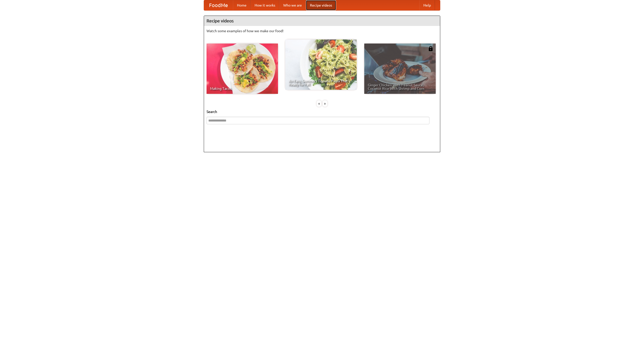 The image size is (644, 356). I want to click on a: Who we are, so click(293, 5).